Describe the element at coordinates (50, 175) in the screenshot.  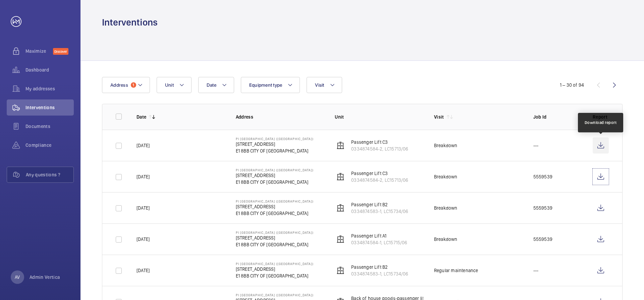
I see `span: Any questions ?` at that location.